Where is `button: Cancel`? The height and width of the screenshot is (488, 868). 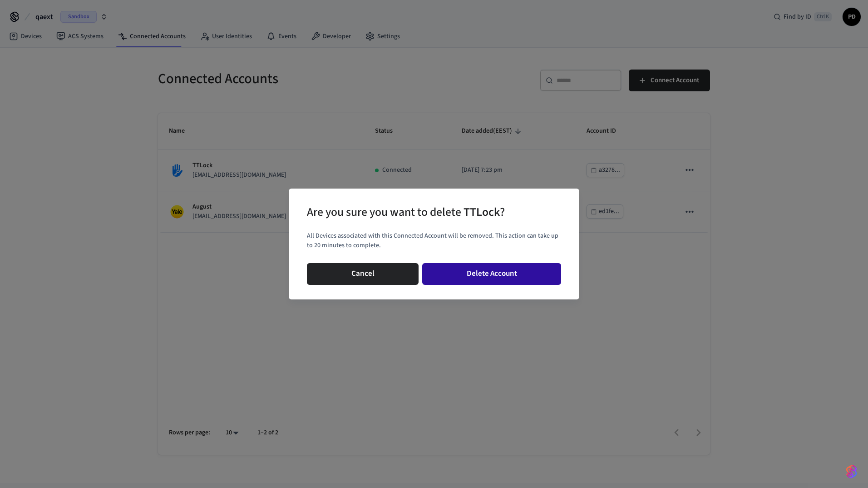 button: Cancel is located at coordinates (363, 274).